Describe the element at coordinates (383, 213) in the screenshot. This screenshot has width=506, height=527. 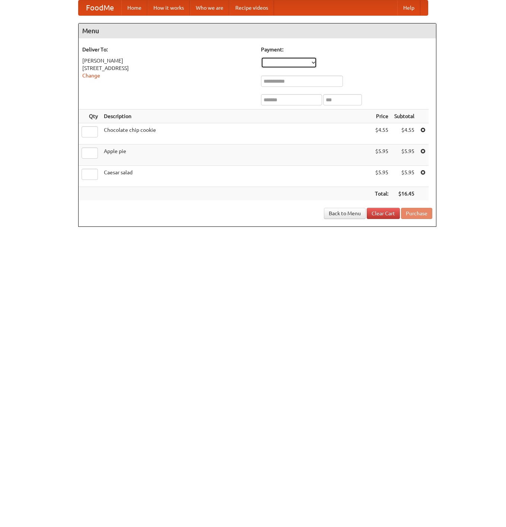
I see `a: Clear Cart` at that location.